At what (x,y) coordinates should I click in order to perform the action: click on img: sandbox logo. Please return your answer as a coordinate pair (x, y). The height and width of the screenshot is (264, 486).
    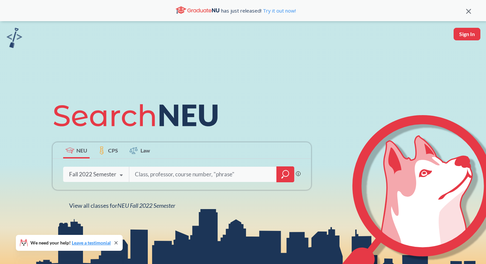
    Looking at the image, I should click on (14, 38).